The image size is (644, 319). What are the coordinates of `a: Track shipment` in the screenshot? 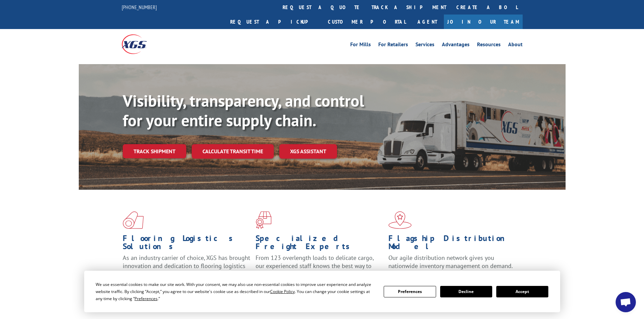 It's located at (154, 151).